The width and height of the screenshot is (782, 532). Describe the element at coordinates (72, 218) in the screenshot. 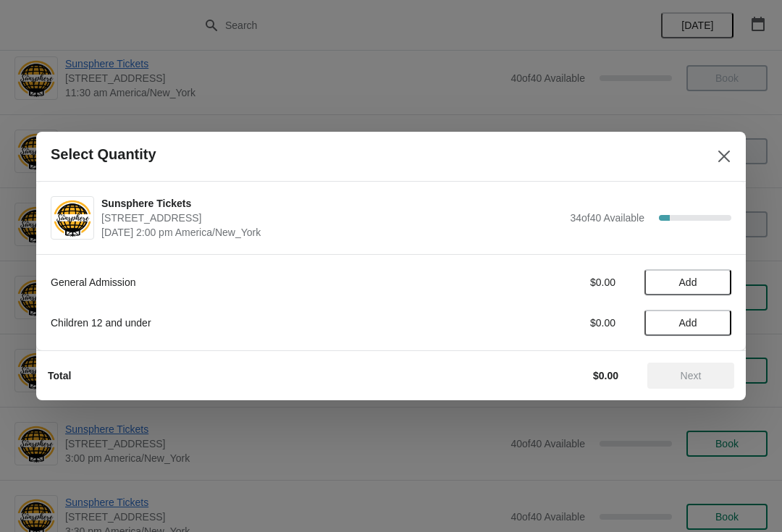

I see `img: Sunsphere Tickets | 810 Clinch Avenue, Knoxville, TN, USA | August 19 | 2:00 pm America/New_York` at that location.